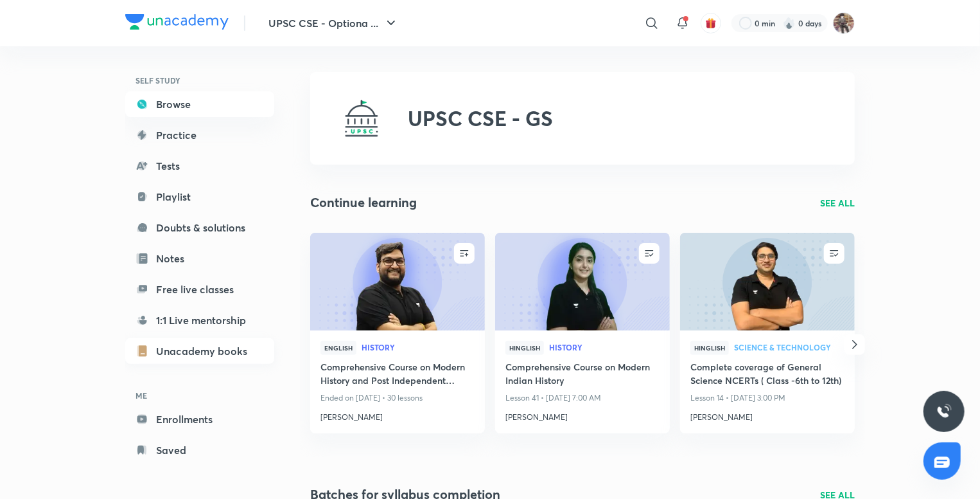 Image resolution: width=980 pixels, height=499 pixels. I want to click on a: Complete coverage of General Science NCERTs ( Class -6th to 12th), so click(768, 375).